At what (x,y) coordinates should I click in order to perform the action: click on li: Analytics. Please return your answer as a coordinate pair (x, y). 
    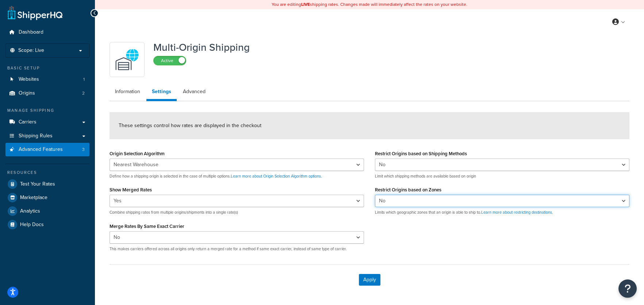
    Looking at the image, I should click on (47, 211).